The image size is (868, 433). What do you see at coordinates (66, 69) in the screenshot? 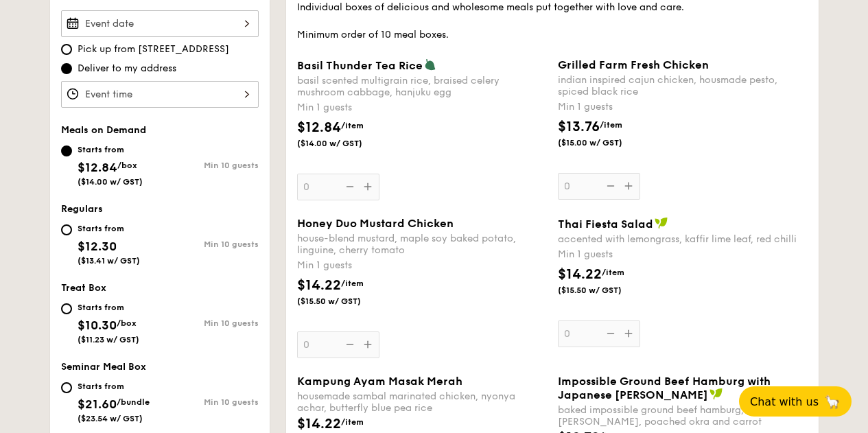
I see `input: Deliver to my address` at bounding box center [66, 69].